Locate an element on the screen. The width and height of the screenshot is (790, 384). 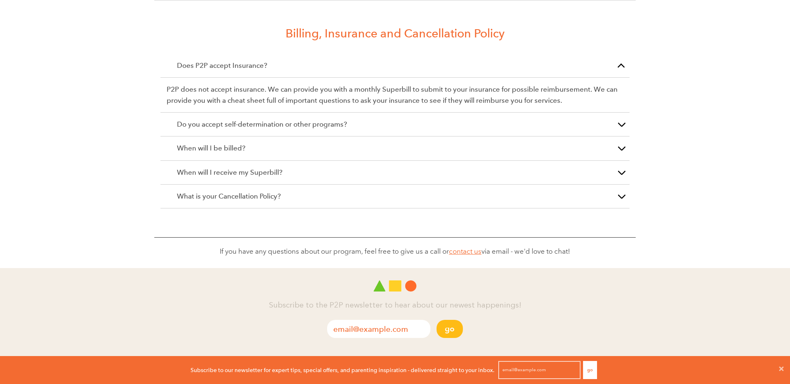
a: contact us is located at coordinates (465, 251).